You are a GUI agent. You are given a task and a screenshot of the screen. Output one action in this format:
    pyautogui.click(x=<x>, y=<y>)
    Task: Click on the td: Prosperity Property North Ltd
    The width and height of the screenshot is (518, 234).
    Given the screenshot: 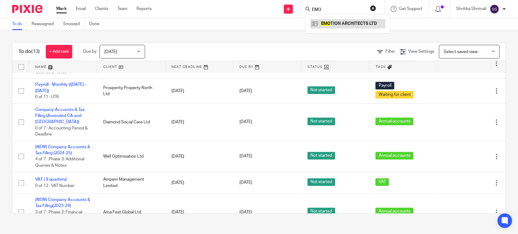 What is the action you would take?
    pyautogui.click(x=131, y=91)
    